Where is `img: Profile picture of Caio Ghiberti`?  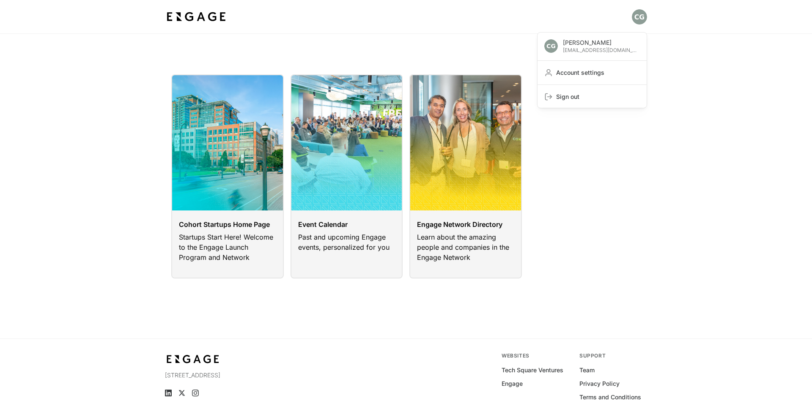
img: Profile picture of Caio Ghiberti is located at coordinates (551, 46).